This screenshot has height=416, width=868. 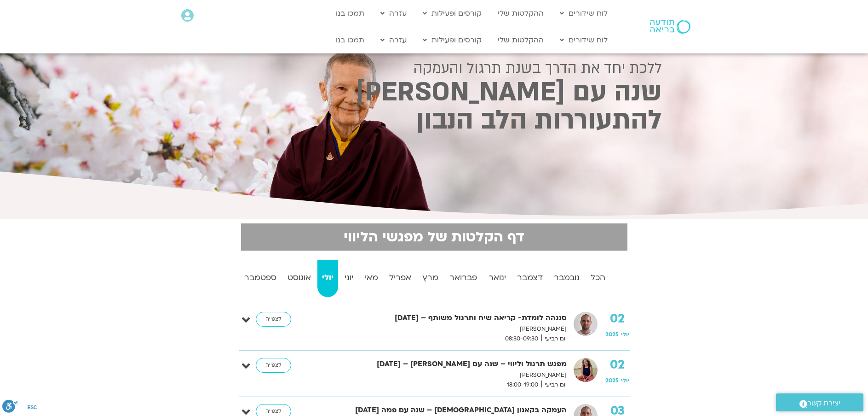 I want to click on strong: מרץ, so click(x=430, y=278).